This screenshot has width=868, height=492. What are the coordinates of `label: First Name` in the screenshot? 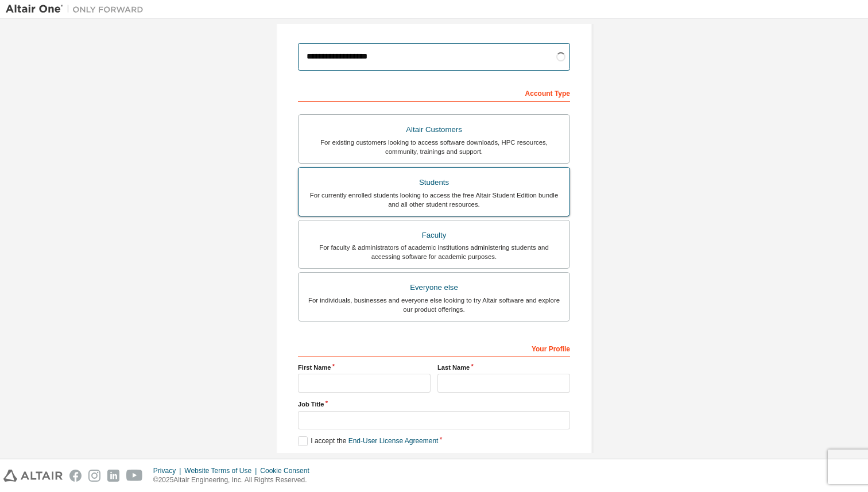 It's located at (364, 368).